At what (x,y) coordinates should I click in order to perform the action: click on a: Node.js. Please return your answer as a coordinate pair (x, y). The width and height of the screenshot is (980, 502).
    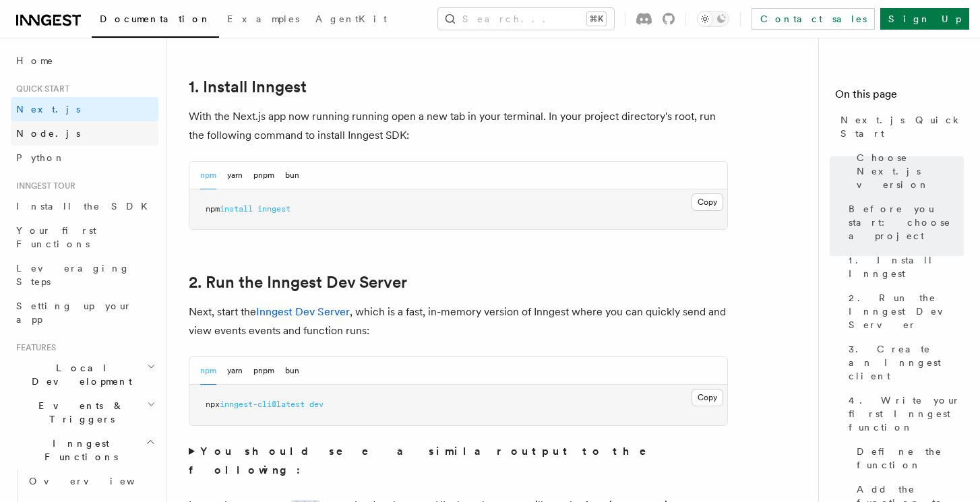
    Looking at the image, I should click on (84, 134).